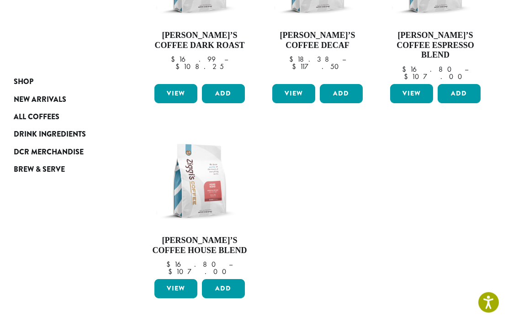 The height and width of the screenshot is (322, 508). I want to click on img: Ziggis-House-Blend-12-oz.png, so click(200, 181).